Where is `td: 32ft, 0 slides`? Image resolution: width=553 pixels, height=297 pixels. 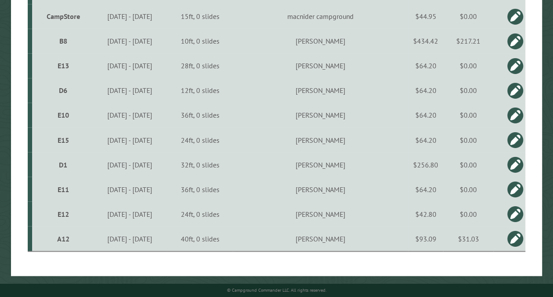 td: 32ft, 0 slides is located at coordinates (200, 164).